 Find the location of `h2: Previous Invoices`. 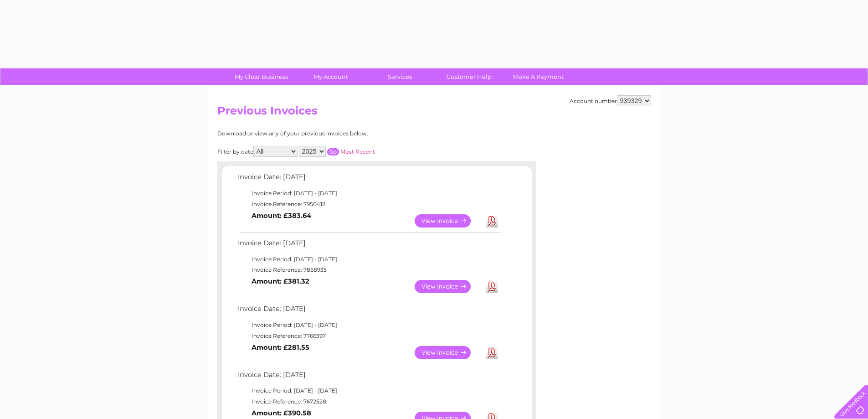

h2: Previous Invoices is located at coordinates (434, 113).